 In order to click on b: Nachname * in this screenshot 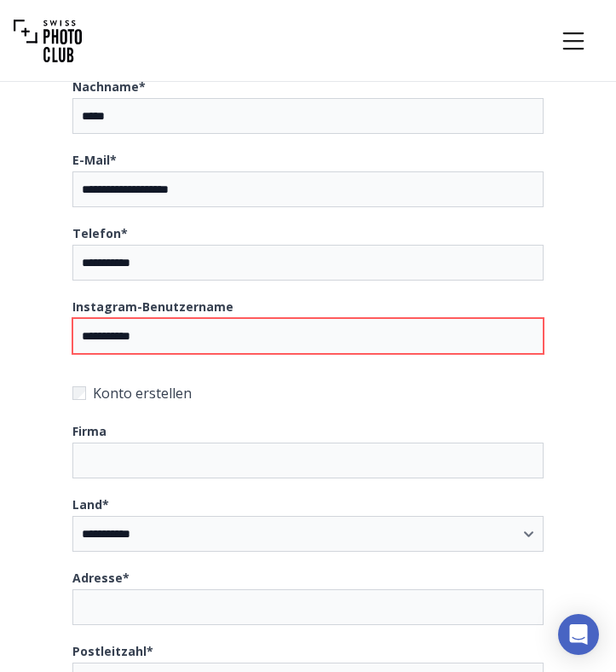, I will do `click(109, 86)`.